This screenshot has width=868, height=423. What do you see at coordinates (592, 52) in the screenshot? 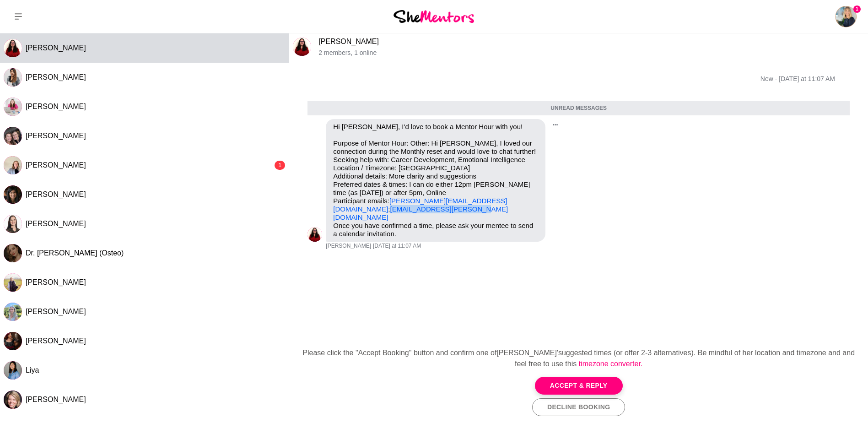
I see `p: 2 members , 1 online` at bounding box center [592, 52].